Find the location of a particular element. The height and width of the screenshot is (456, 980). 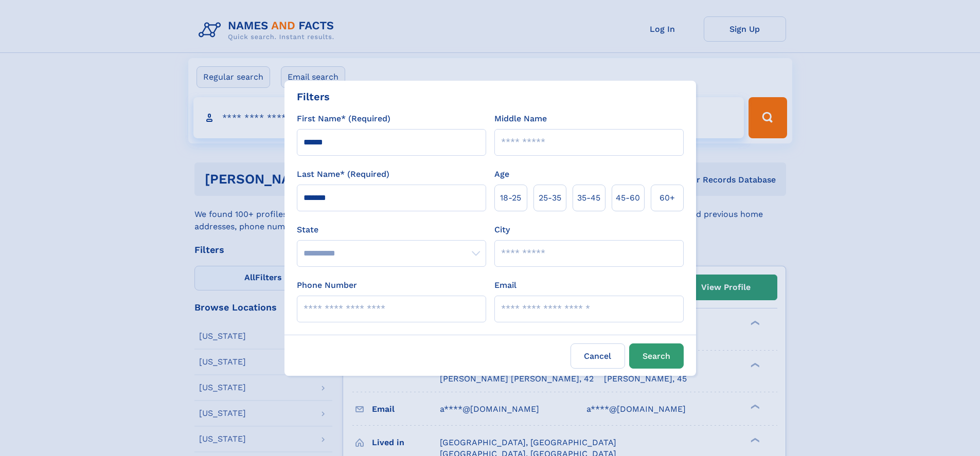

label: Email is located at coordinates (505, 285).